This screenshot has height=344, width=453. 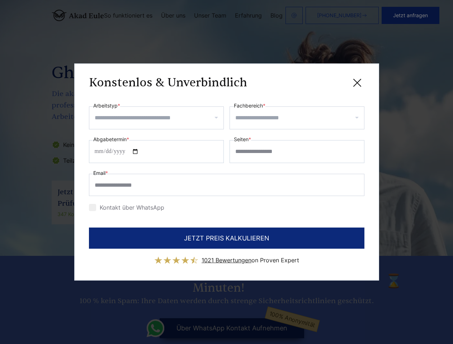 I want to click on label: Arbeitstyp, so click(x=106, y=106).